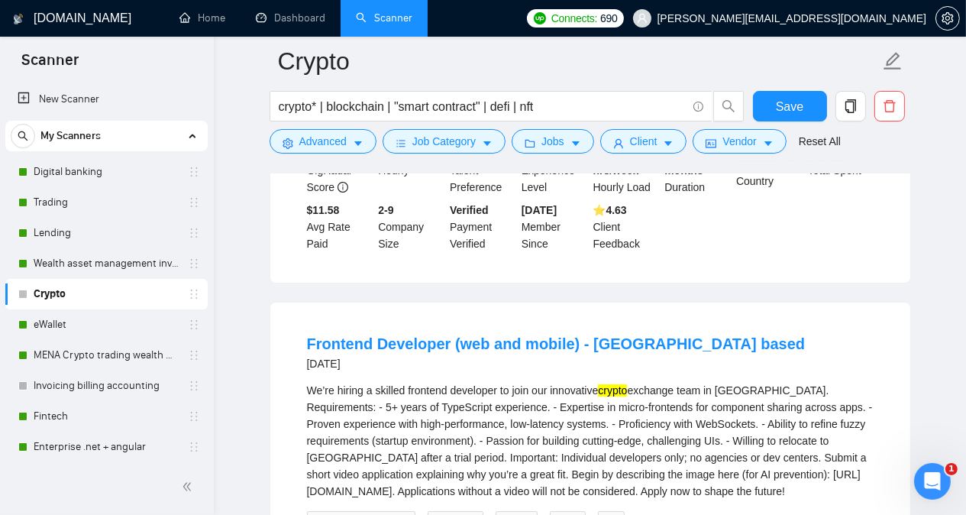 This screenshot has width=966, height=515. Describe the element at coordinates (444, 141) in the screenshot. I see `button: barsJob Categorycaret-down` at that location.